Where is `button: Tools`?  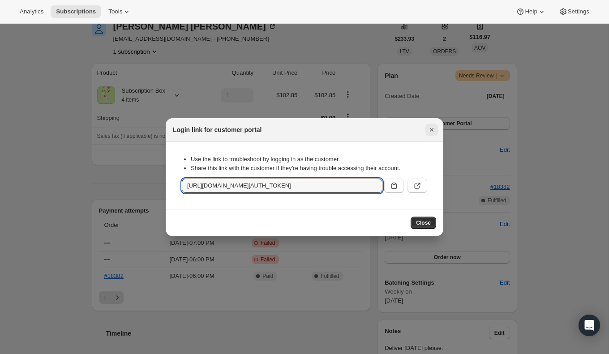
button: Tools is located at coordinates (120, 12).